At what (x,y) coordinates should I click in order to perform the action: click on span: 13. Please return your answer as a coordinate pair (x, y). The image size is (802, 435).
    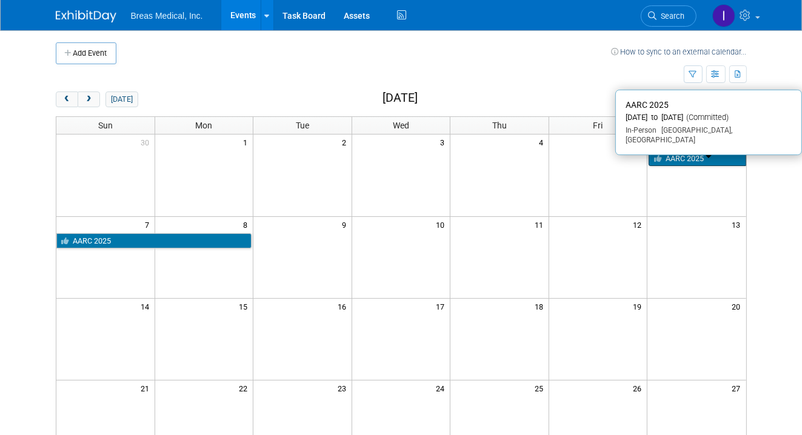
    Looking at the image, I should click on (738, 224).